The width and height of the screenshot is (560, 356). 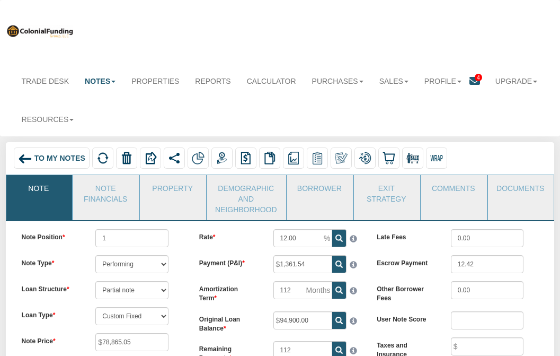 I want to click on img: serviceOrders.png, so click(x=317, y=158).